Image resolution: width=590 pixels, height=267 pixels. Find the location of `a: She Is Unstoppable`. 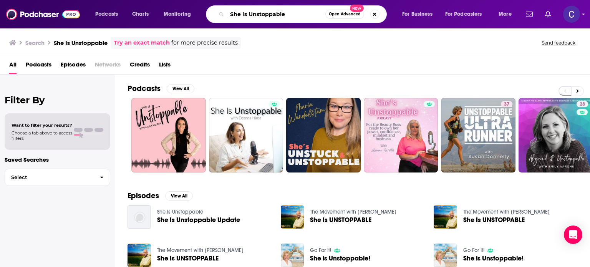

a: She Is Unstoppable is located at coordinates (180, 212).